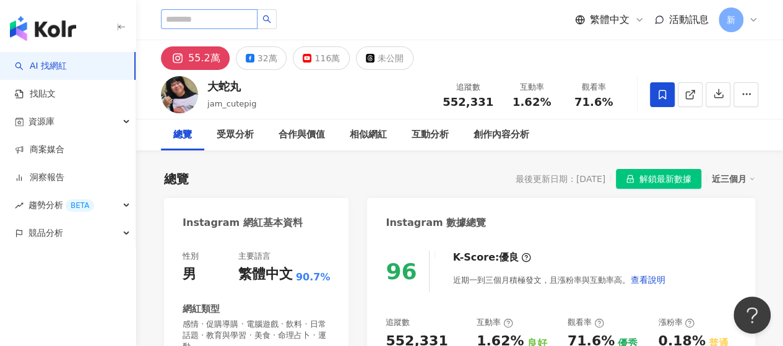  I want to click on button: 未公開, so click(385, 58).